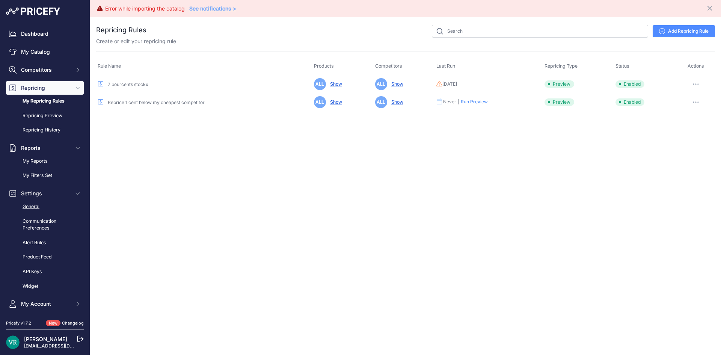 The width and height of the screenshot is (721, 355). Describe the element at coordinates (45, 116) in the screenshot. I see `a: Repricing Preview` at that location.